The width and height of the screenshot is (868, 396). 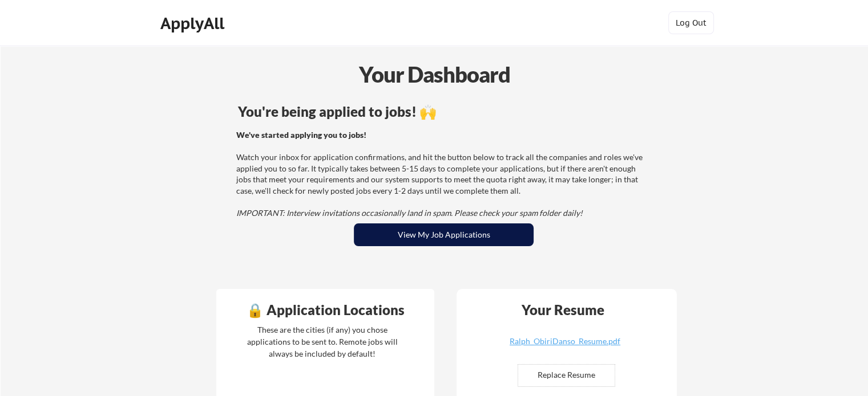 What do you see at coordinates (444, 235) in the screenshot?
I see `button: View My Job Applications` at bounding box center [444, 235].